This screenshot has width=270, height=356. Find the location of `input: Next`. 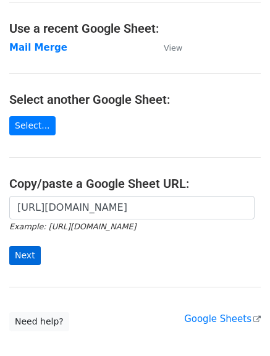

input: Next is located at coordinates (25, 255).